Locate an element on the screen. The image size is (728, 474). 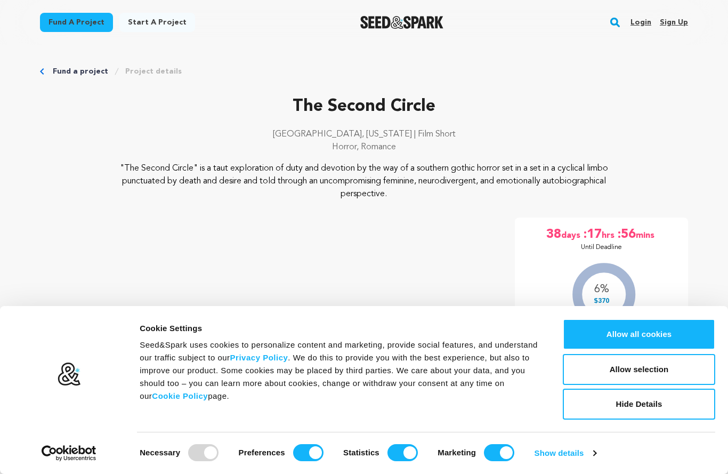
span: hrs is located at coordinates (609, 235).